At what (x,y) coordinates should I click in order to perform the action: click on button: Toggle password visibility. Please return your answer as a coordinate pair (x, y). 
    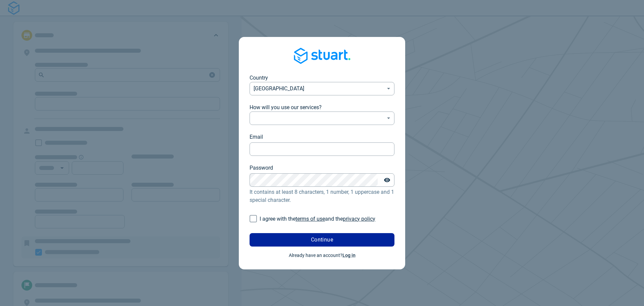
    Looking at the image, I should click on (387, 180).